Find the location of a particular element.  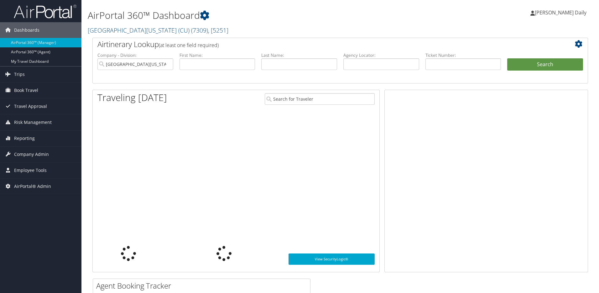

label: Last Name: is located at coordinates (299, 55).